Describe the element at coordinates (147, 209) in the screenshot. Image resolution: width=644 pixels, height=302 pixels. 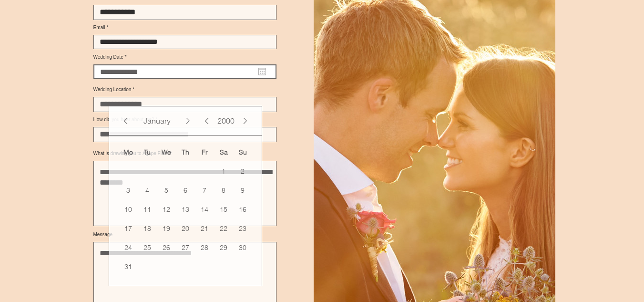
I see `td: January 11` at that location.